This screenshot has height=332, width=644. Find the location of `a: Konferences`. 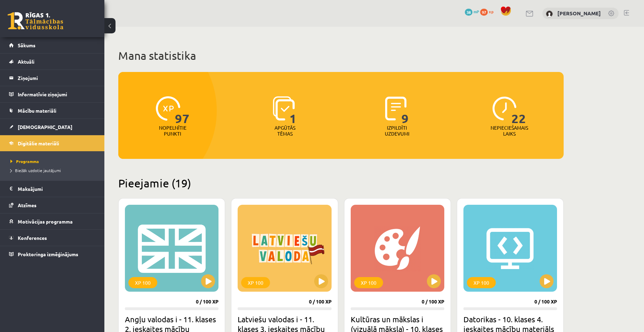

a: Konferences is located at coordinates (52, 238).